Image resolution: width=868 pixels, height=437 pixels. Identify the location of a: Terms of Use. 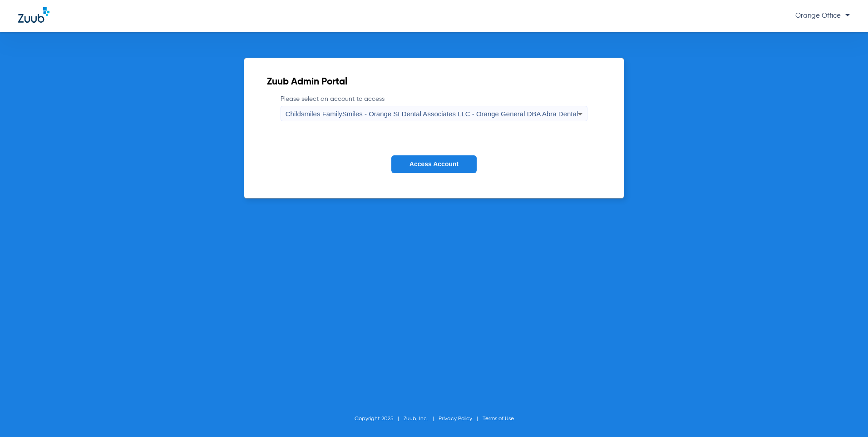
(498, 419).